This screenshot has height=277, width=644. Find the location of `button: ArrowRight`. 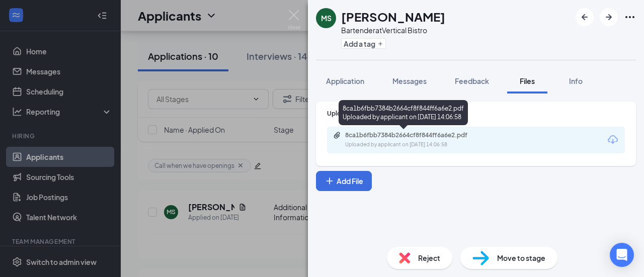

button: ArrowRight is located at coordinates (609, 17).